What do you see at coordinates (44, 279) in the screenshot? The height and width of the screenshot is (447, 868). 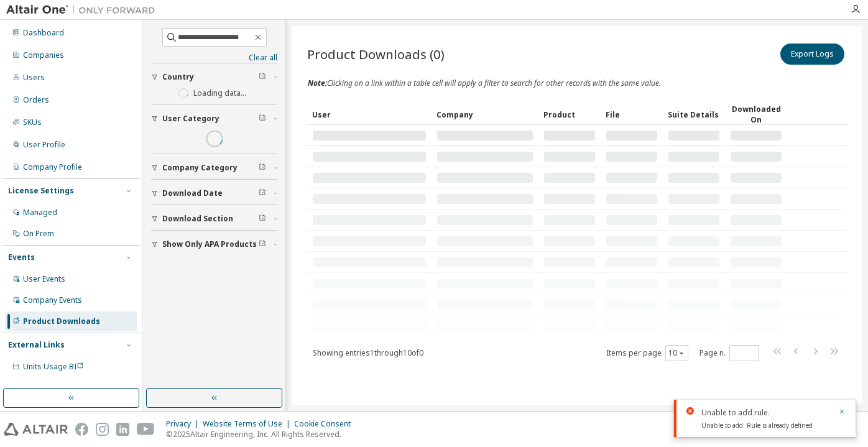 I see `div: User Events` at bounding box center [44, 279].